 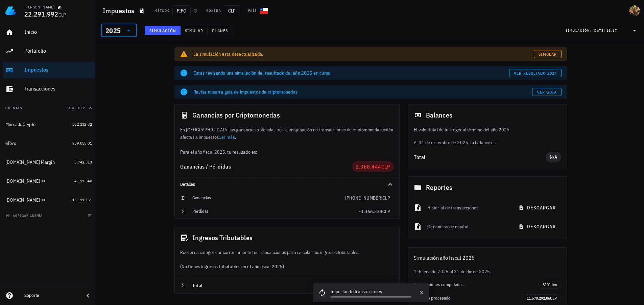 What do you see at coordinates (480, 157) in the screenshot?
I see `div: Total` at bounding box center [480, 157].